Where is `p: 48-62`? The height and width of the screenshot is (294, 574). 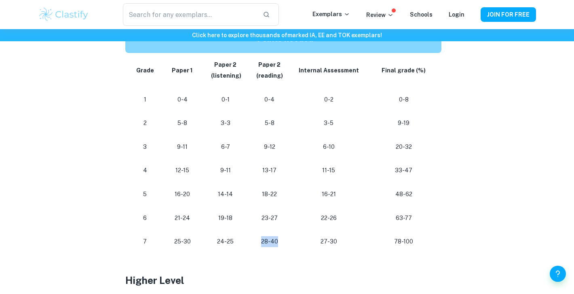 p: 48-62 is located at coordinates (403, 194).